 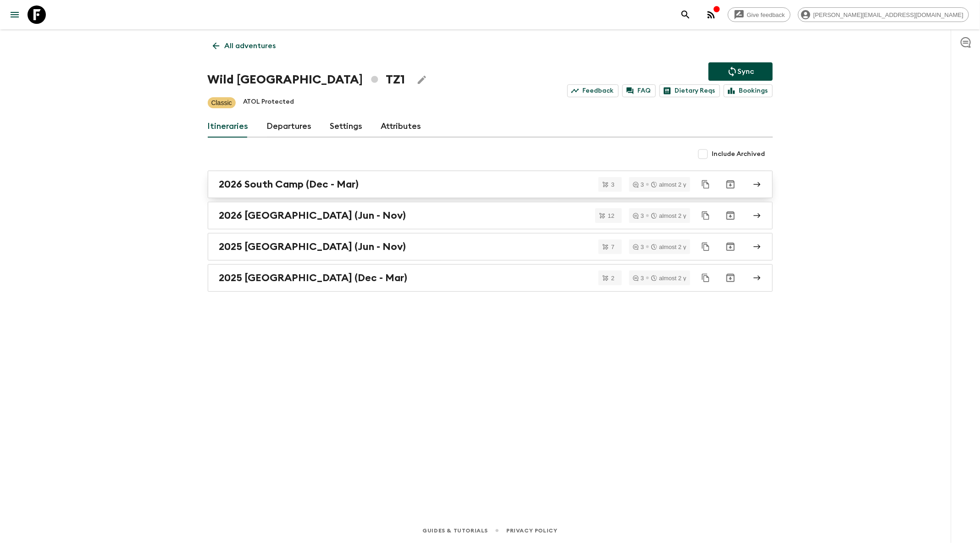 What do you see at coordinates (613, 184) in the screenshot?
I see `span: 3` at bounding box center [613, 184].